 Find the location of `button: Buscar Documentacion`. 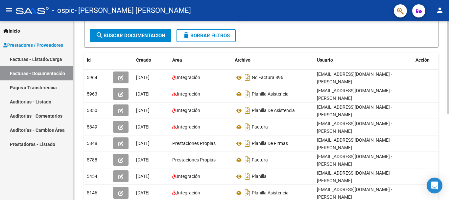

button: Buscar Documentacion is located at coordinates (131, 36).